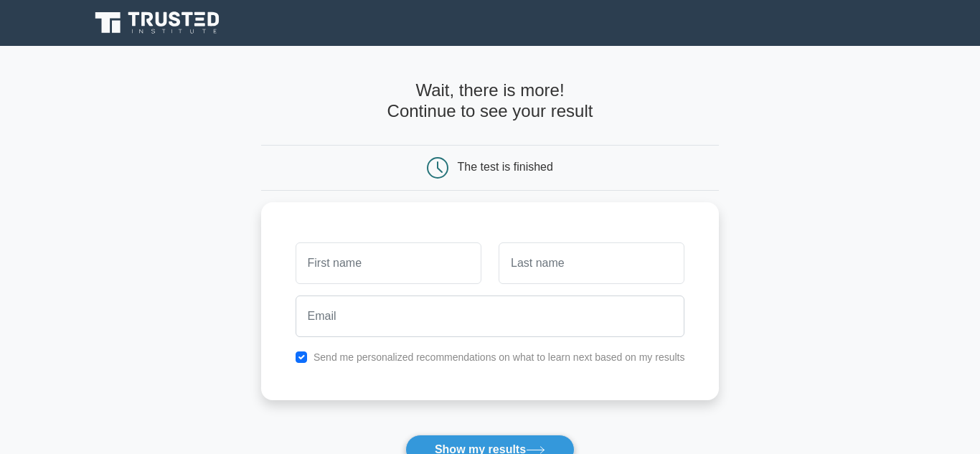  I want to click on h4: Wait, there is more! Continue to see your result, so click(490, 102).